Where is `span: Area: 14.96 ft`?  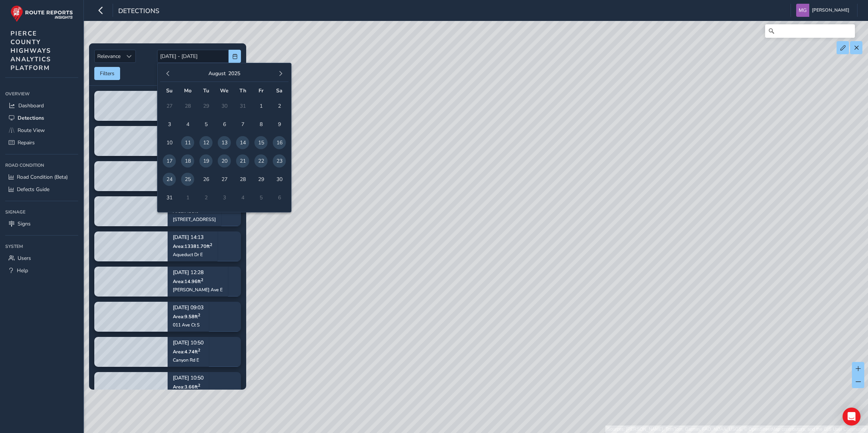 span: Area: 14.96 ft is located at coordinates (188, 281).